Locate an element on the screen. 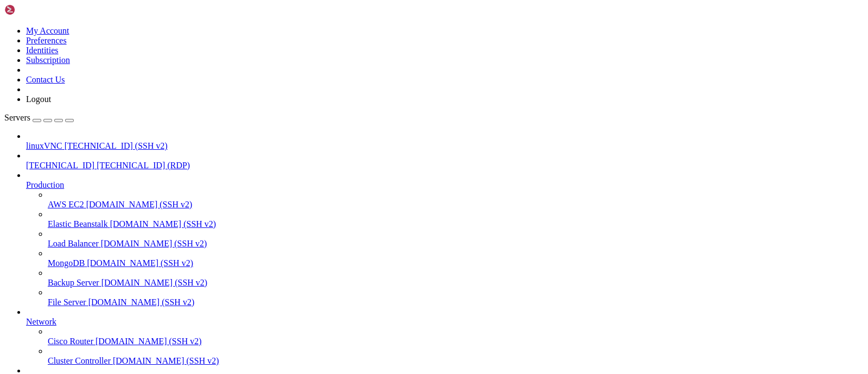 The image size is (868, 374). img: Shellngn is located at coordinates (35, 10).